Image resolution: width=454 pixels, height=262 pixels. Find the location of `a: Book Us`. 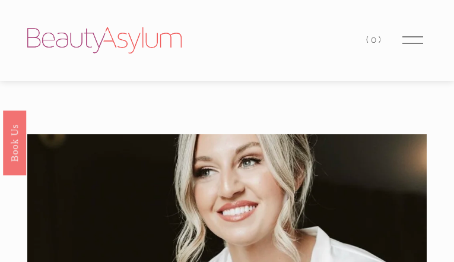

a: Book Us is located at coordinates (14, 142).